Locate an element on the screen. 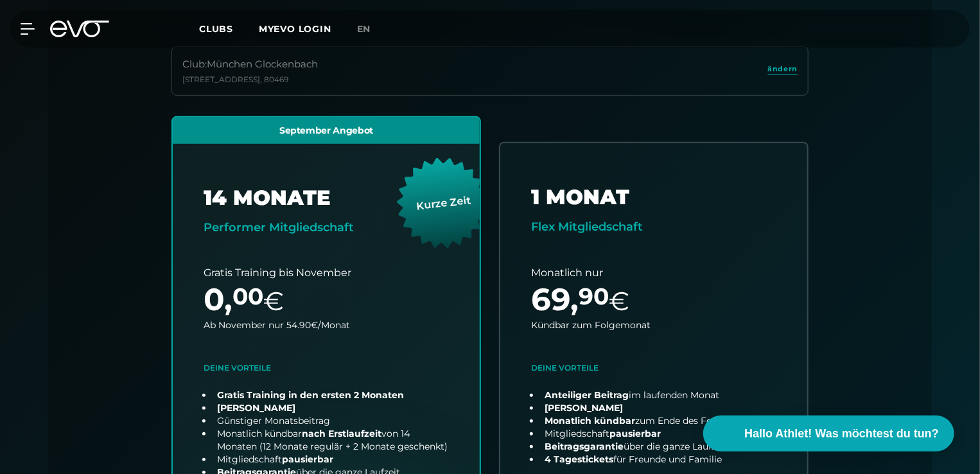  a: MYEVO LOGIN is located at coordinates (295, 29).